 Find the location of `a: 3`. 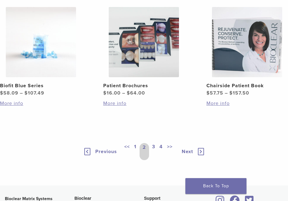

a: 3 is located at coordinates (153, 152).